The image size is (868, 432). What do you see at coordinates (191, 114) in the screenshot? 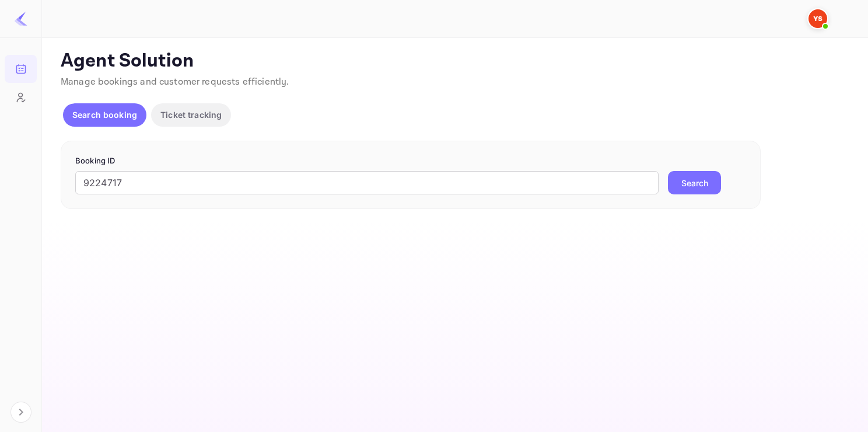
I see `p: Ticket tracking` at bounding box center [191, 114].